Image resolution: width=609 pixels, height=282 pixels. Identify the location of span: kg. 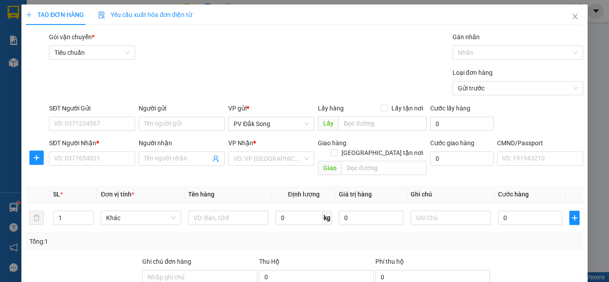
(327, 218).